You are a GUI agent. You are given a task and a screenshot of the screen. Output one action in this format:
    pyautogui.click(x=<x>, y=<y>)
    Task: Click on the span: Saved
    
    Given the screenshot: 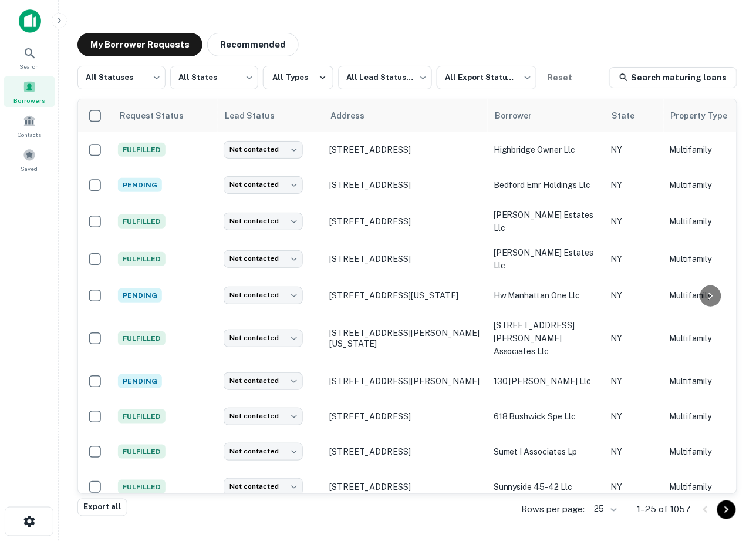 What is the action you would take?
    pyautogui.click(x=29, y=169)
    